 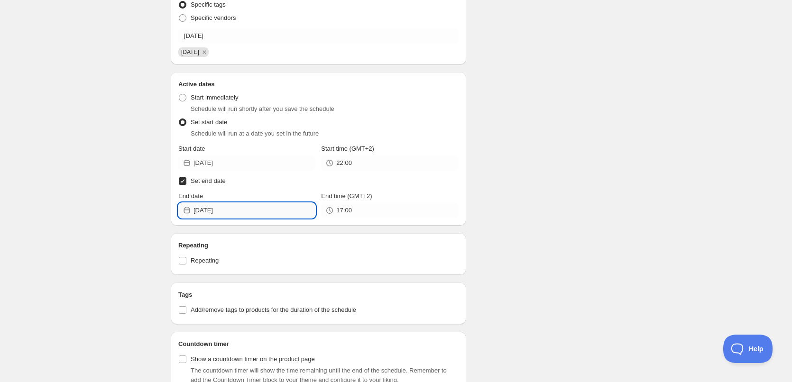 What do you see at coordinates (208, 181) in the screenshot?
I see `span: Set end date` at bounding box center [208, 181].